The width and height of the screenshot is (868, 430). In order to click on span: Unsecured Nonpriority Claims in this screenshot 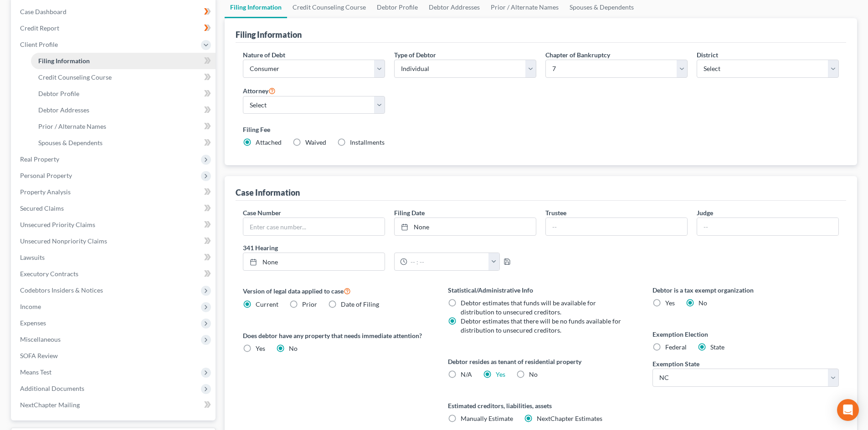, I will do `click(63, 241)`.